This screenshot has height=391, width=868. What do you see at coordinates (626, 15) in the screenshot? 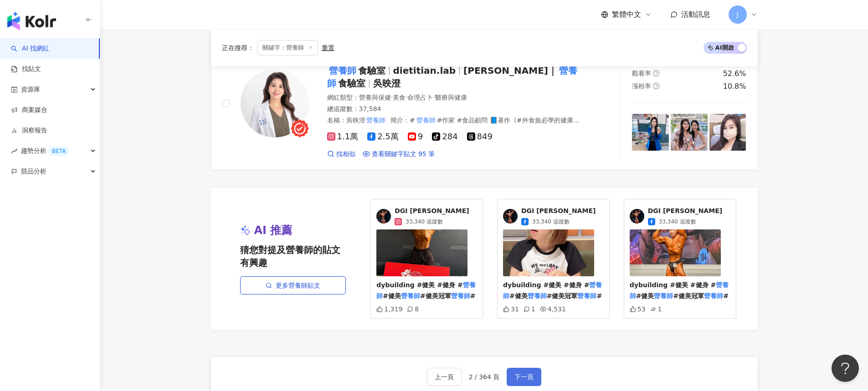
I see `span: 繁體中文` at bounding box center [626, 15].